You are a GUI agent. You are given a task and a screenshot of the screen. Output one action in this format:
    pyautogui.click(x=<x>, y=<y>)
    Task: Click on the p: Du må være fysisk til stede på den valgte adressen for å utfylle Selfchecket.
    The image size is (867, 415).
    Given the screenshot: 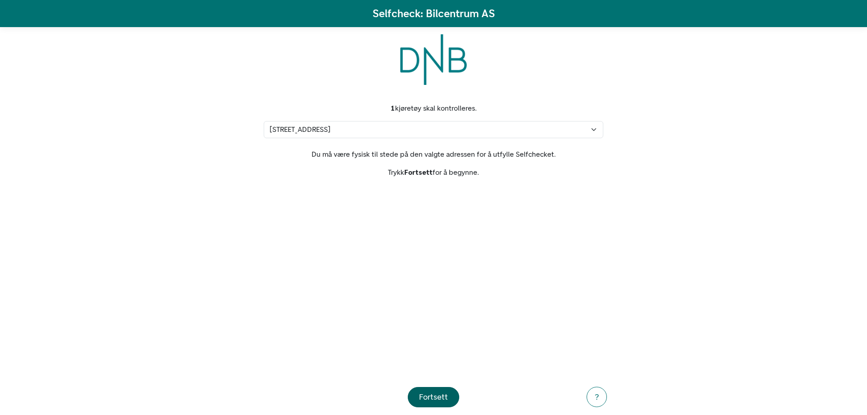 What is the action you would take?
    pyautogui.click(x=433, y=154)
    